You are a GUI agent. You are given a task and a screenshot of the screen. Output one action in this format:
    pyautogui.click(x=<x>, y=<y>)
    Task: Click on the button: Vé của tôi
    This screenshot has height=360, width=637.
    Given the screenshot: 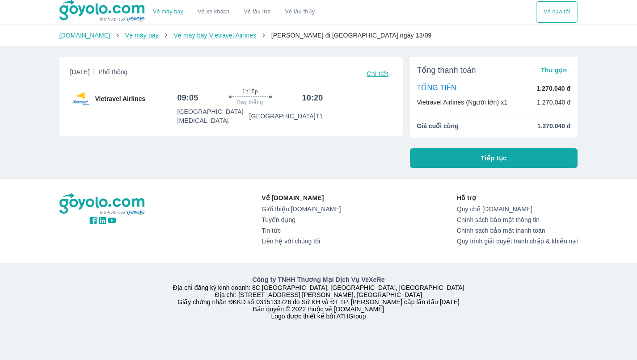 What is the action you would take?
    pyautogui.click(x=556, y=12)
    